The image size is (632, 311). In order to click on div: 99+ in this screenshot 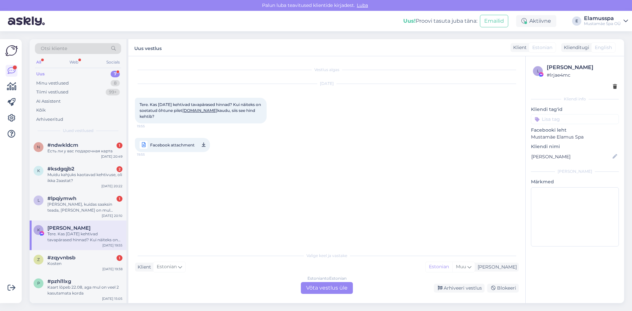, I will do `click(113, 92)`.